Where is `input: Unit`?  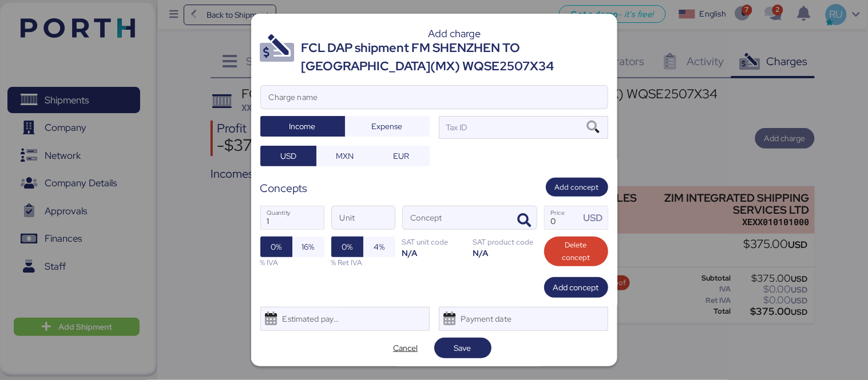
input: Unit is located at coordinates (363, 218).